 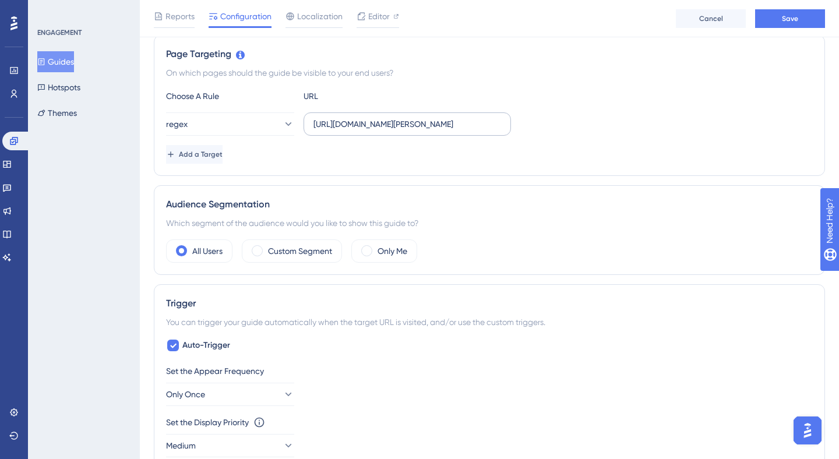 I want to click on button: Save, so click(x=790, y=19).